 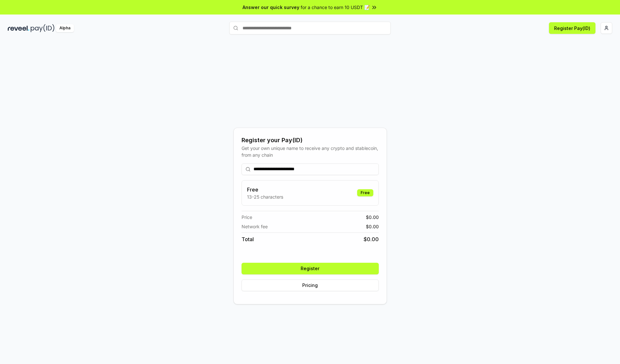 What do you see at coordinates (65, 28) in the screenshot?
I see `div: Alpha` at bounding box center [65, 28].